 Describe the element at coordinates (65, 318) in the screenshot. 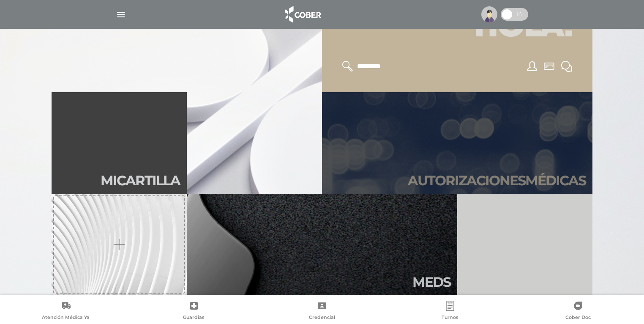

I see `span: Atención Médica Ya` at that location.